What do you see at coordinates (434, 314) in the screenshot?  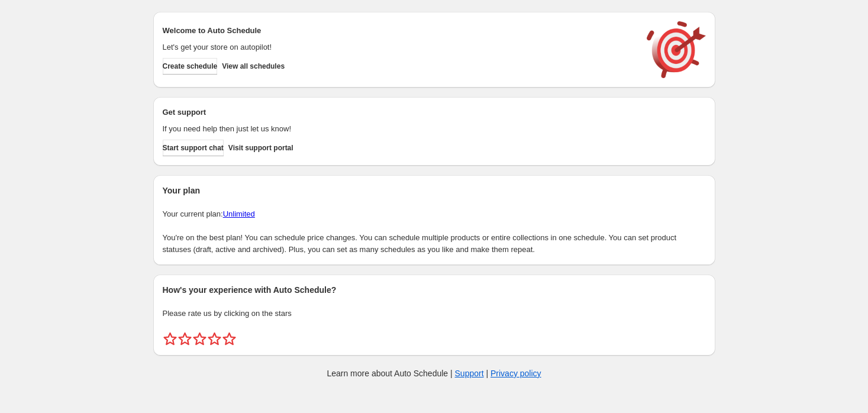 I see `p: Please rate us by clicking on the stars` at bounding box center [434, 314].